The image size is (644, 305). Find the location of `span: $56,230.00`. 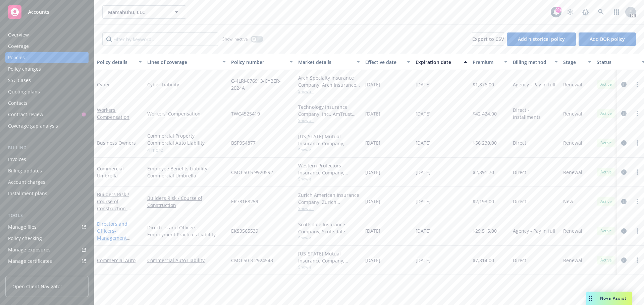

span: $56,230.00 is located at coordinates (484, 143).